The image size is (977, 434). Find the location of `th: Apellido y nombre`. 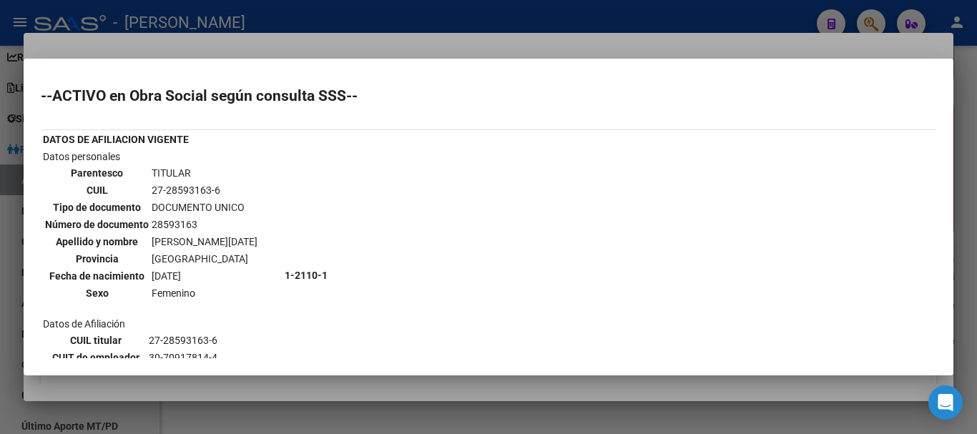

th: Apellido y nombre is located at coordinates (97, 242).